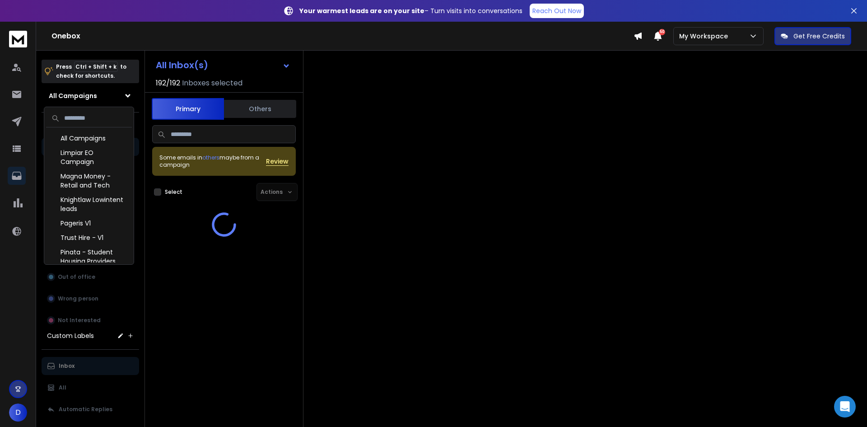  Describe the element at coordinates (173, 192) in the screenshot. I see `label: Select` at that location.